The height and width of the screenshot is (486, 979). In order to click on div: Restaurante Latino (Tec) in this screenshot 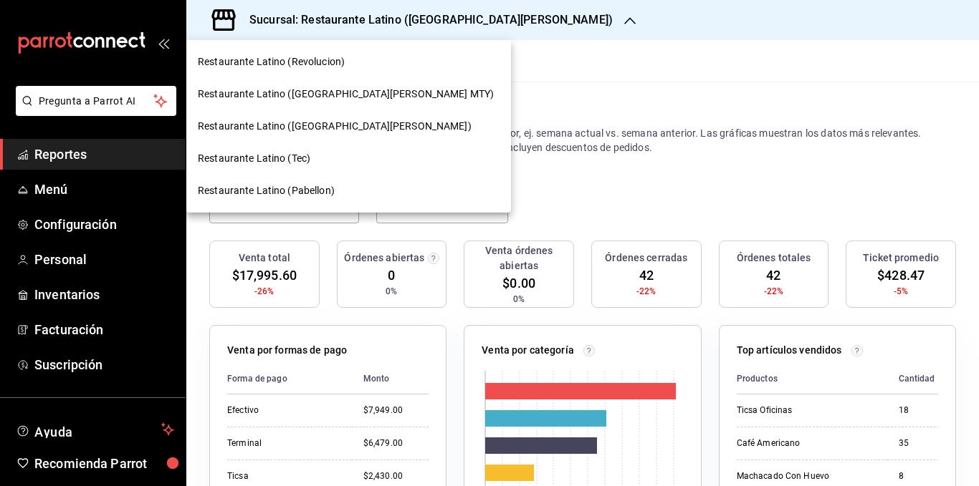, I will do `click(348, 158)`.